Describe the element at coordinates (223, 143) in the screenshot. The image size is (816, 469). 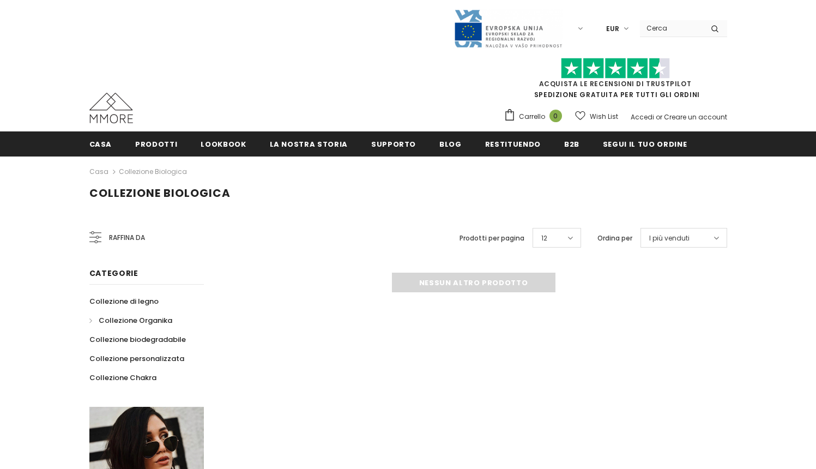
I see `a: Lookbook` at that location.